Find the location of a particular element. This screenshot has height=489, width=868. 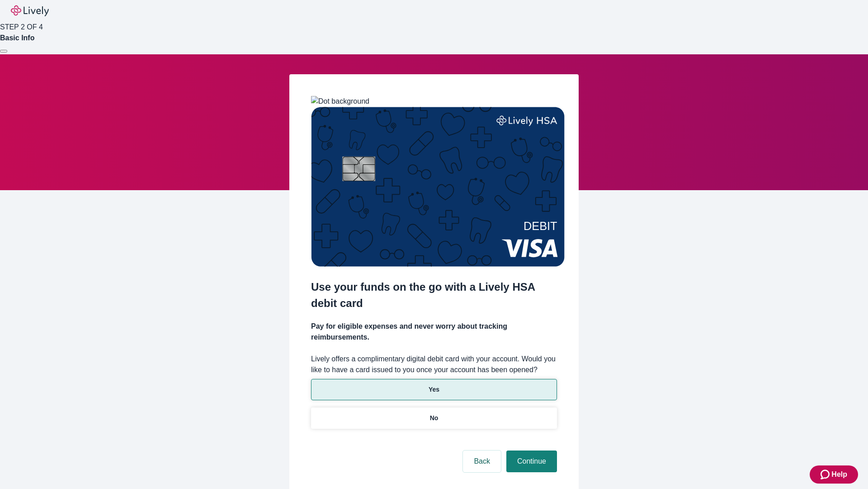

svg: Zendesk support icon is located at coordinates (826, 474).